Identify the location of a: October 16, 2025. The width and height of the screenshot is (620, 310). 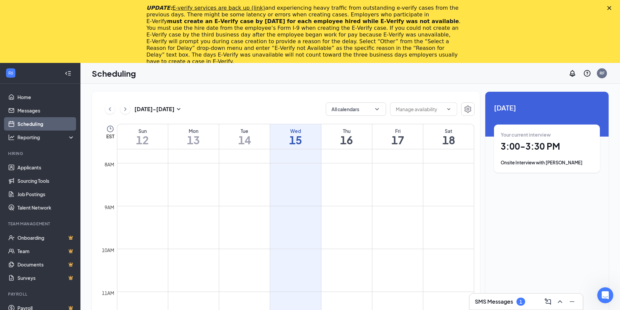
(347, 137).